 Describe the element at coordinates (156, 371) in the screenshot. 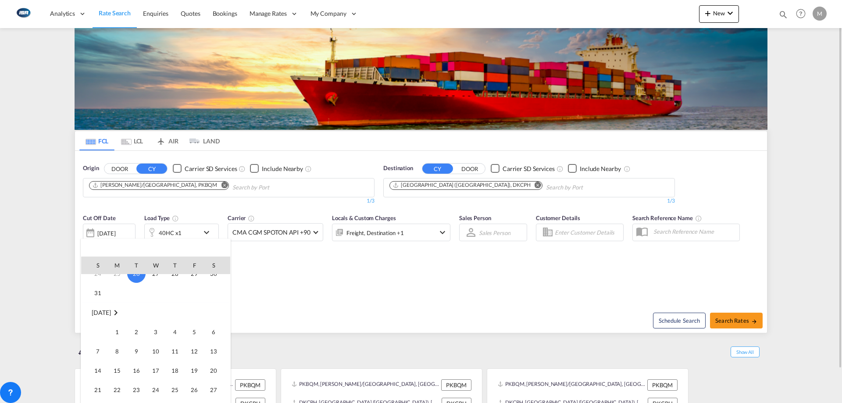

I see `tr: Week 3` at that location.